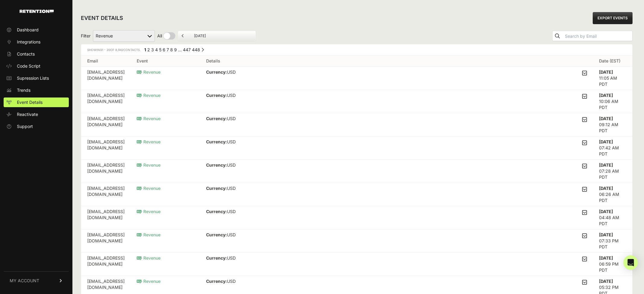 Image resolution: width=644 pixels, height=294 pixels. What do you see at coordinates (23, 90) in the screenshot?
I see `span: Trends` at bounding box center [23, 90].